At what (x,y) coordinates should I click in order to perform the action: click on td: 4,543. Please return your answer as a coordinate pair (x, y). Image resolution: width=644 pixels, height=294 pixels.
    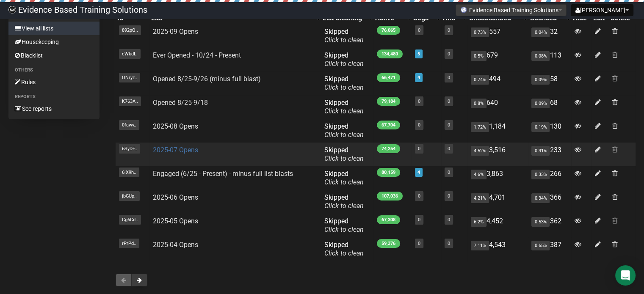
    Looking at the image, I should click on (498, 249).